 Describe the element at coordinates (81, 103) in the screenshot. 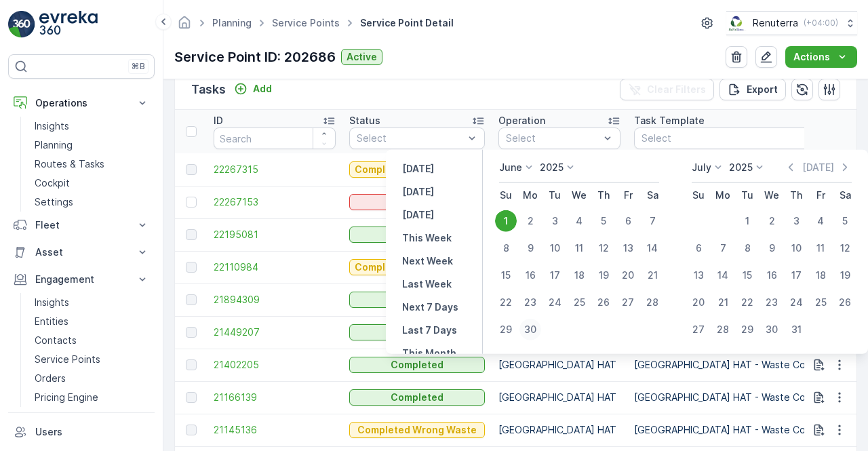

I see `p: Operations` at that location.